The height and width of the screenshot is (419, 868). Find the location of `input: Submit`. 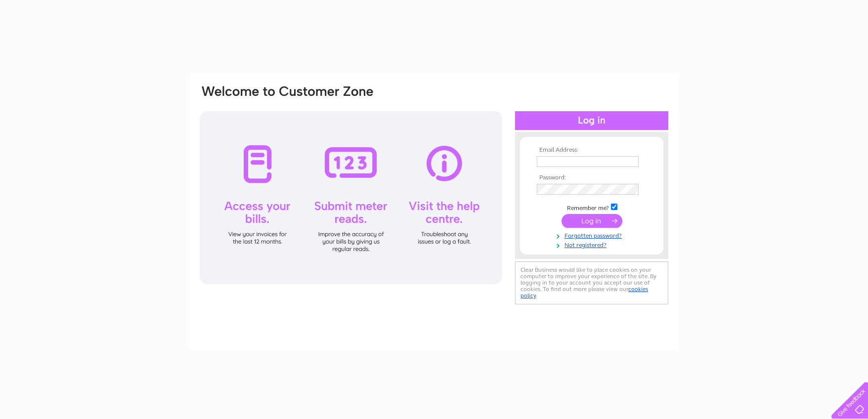

input: Submit is located at coordinates (592, 221).